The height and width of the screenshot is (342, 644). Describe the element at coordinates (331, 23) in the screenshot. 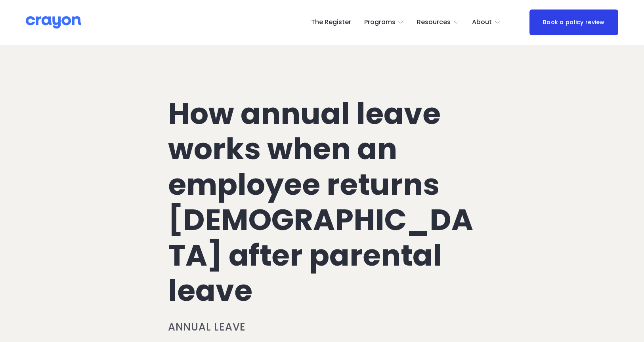

I see `a: The Register` at that location.